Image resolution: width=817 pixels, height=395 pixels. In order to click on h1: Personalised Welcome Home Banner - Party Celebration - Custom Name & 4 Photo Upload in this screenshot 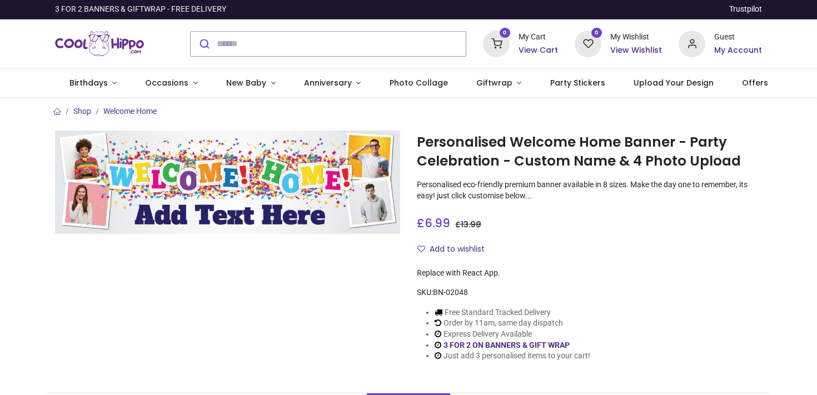, I will do `click(589, 152)`.